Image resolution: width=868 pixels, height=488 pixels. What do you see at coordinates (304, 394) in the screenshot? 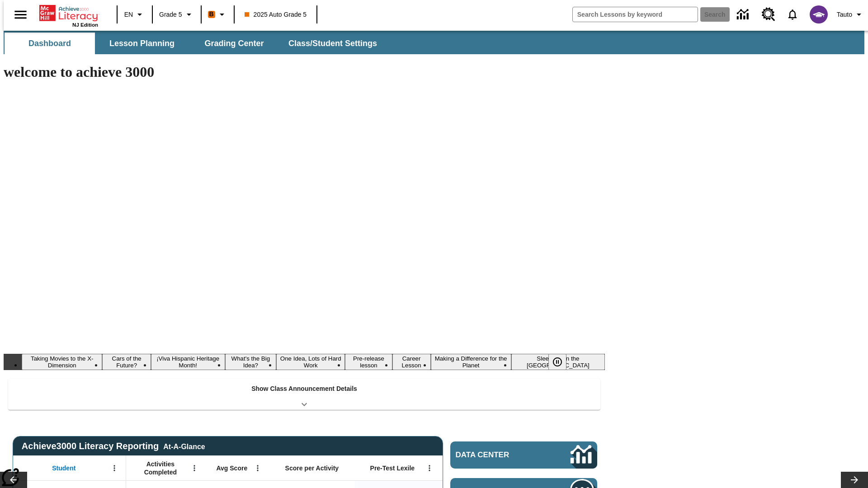
I see `div: Show Class Announcement Details` at bounding box center [304, 394].